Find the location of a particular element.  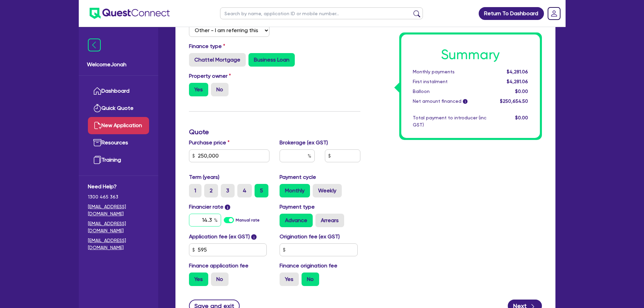

div: Total payment to introducer (inc GST) is located at coordinates (450, 121).